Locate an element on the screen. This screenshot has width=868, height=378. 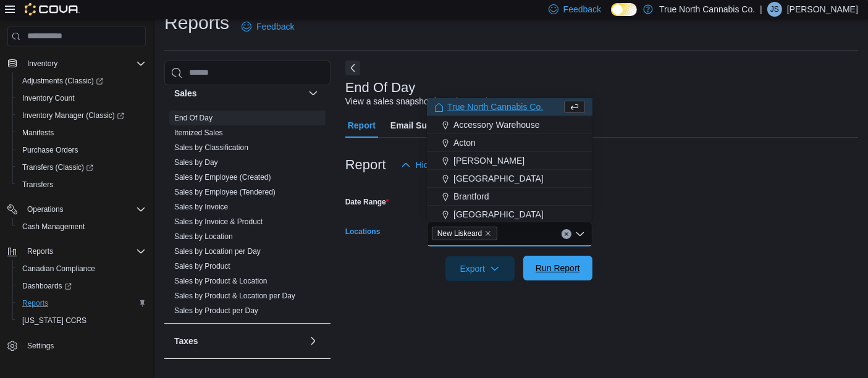
span: Sales by Day is located at coordinates (196, 162).